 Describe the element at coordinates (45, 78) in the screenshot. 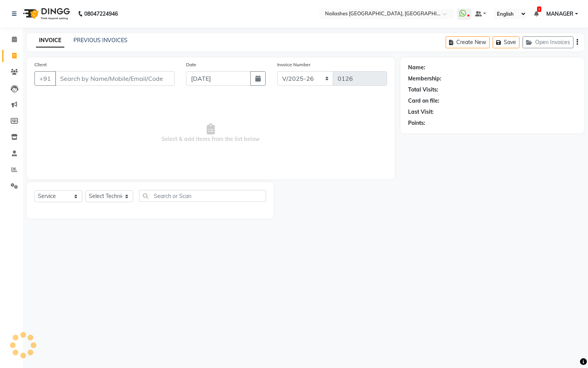

I see `button: +91` at that location.